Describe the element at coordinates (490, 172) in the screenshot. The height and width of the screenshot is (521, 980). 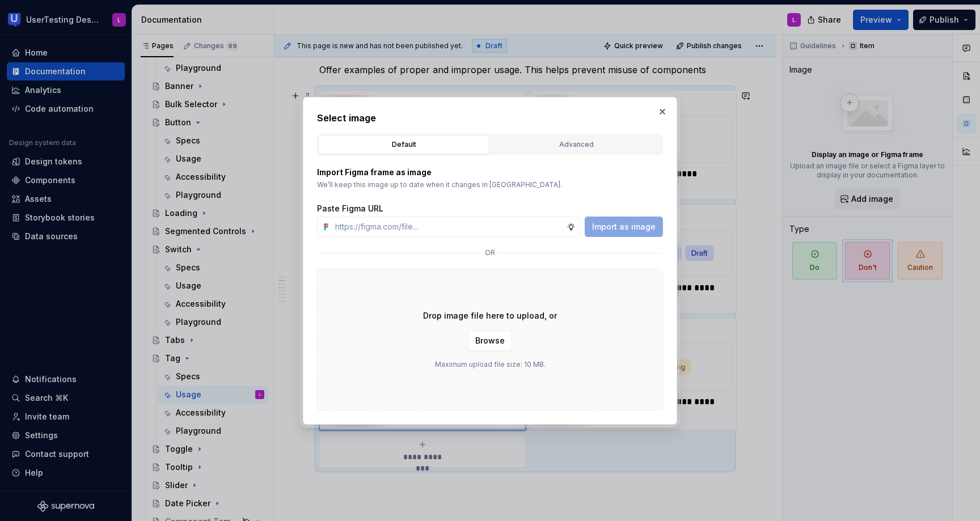
I see `p: Import Figma frame as image` at that location.